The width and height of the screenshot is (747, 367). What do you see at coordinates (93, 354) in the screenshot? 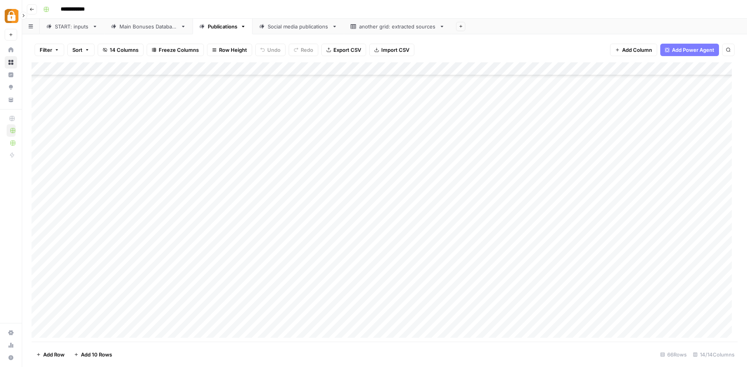
I see `button: Add 10 Rows` at bounding box center [93, 354].